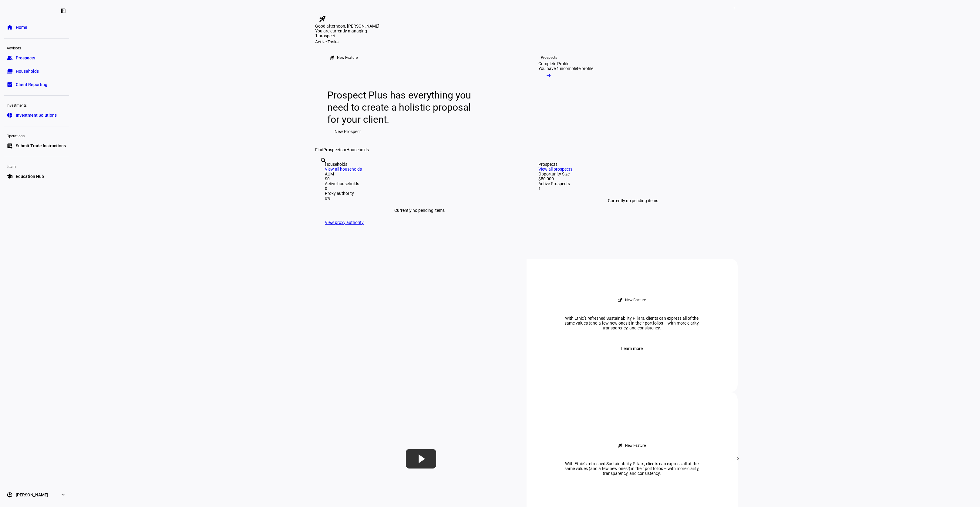  What do you see at coordinates (633, 179) in the screenshot?
I see `div: $50,000` at bounding box center [633, 179].